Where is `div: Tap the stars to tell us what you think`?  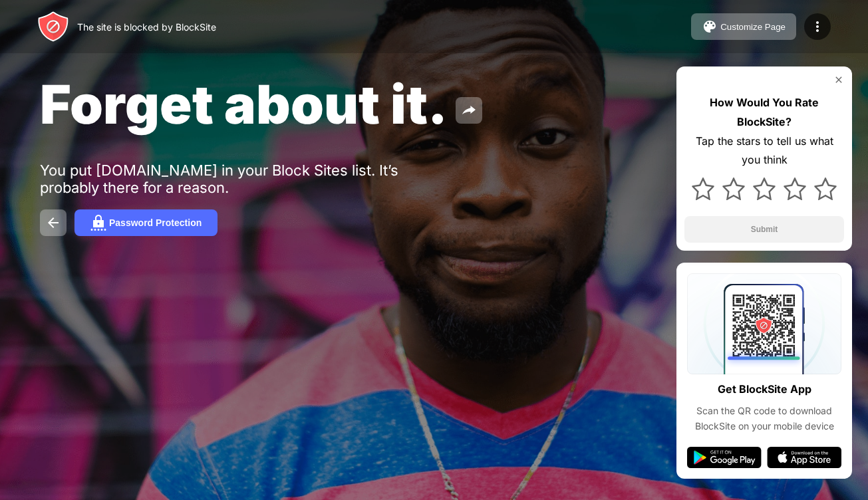
div: Tap the stars to tell us what you think is located at coordinates (764, 151).